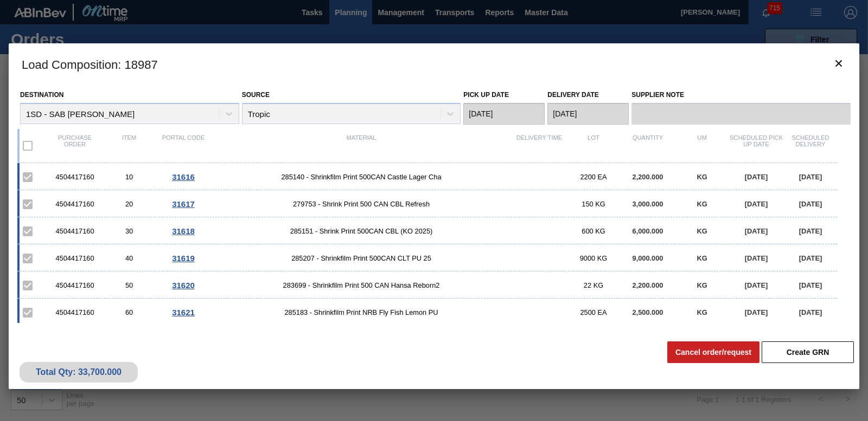 The height and width of the screenshot is (421, 868). Describe the element at coordinates (129, 204) in the screenshot. I see `div: 20` at that location.